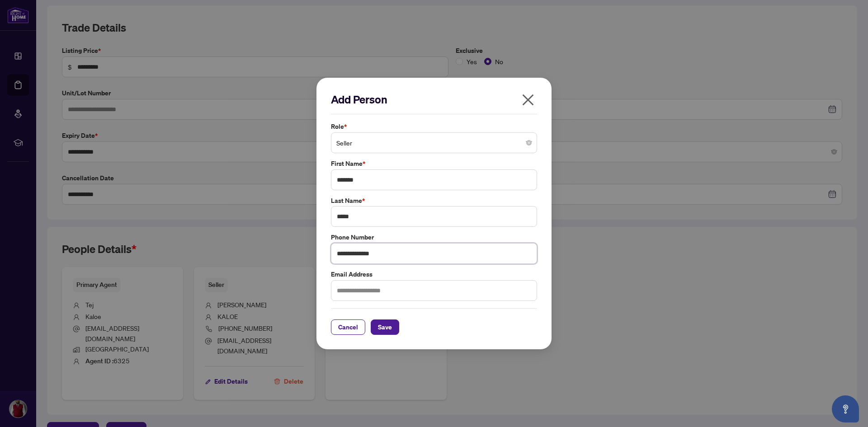 Image resolution: width=868 pixels, height=427 pixels. I want to click on label: First Name, so click(434, 163).